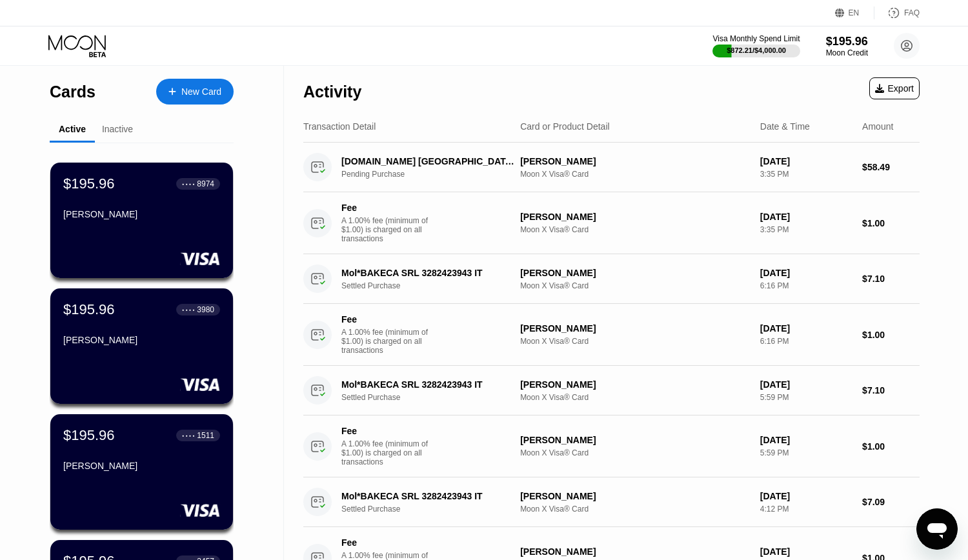 This screenshot has height=560, width=968. What do you see at coordinates (847, 46) in the screenshot?
I see `div: $195.96Moon Credit` at bounding box center [847, 46].